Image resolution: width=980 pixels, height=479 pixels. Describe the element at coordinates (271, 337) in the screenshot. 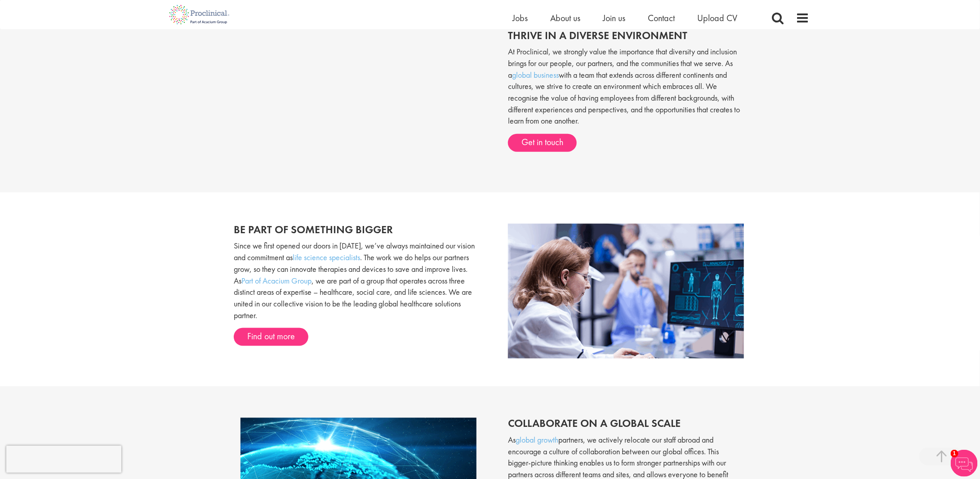

I see `a: Find out more` at that location.